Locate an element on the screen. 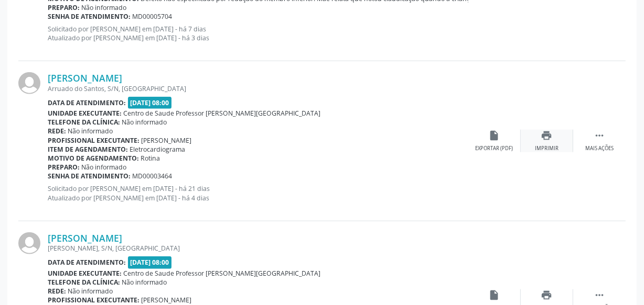 This screenshot has height=305, width=644. div: Exportar (PDF) is located at coordinates (494, 149).